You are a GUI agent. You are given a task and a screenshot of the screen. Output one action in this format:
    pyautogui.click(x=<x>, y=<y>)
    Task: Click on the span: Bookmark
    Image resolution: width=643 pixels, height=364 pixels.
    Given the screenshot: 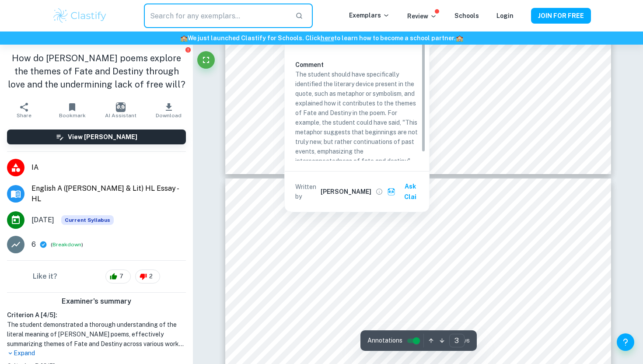 What is the action you would take?
    pyautogui.click(x=72, y=115)
    